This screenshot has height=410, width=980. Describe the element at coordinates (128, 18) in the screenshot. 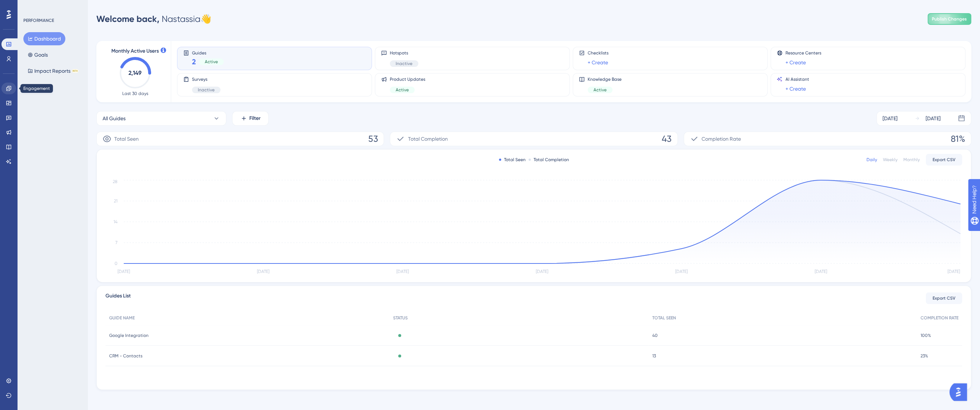

I see `span: Welcome back,` at that location.